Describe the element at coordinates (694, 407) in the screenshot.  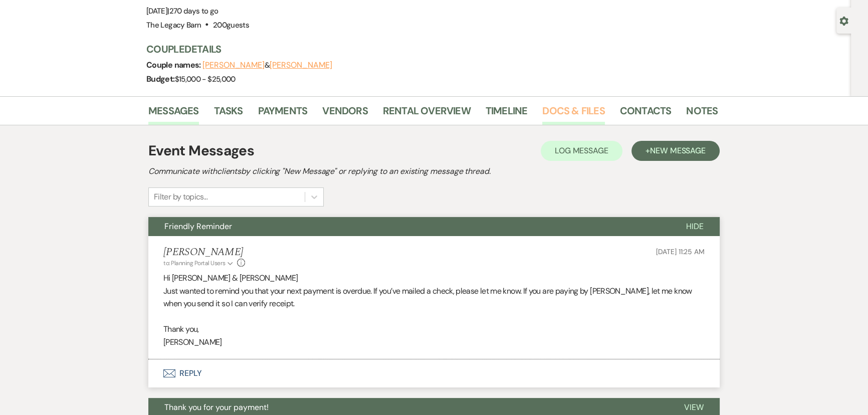
I see `span: View` at that location.